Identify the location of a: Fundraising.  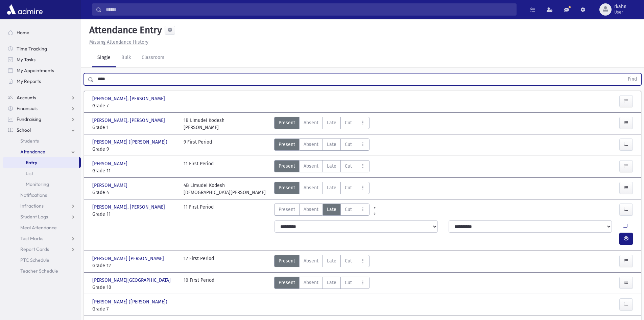
(42, 119).